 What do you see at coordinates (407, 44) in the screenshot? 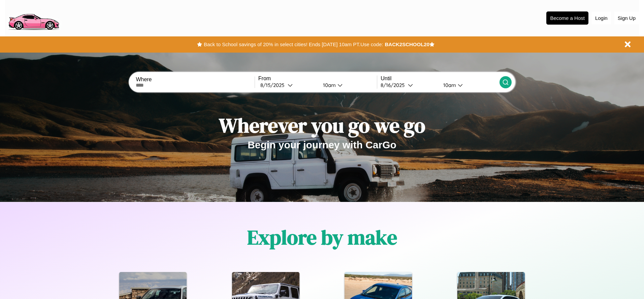
I see `b: BACK2SCHOOL20` at bounding box center [407, 44].